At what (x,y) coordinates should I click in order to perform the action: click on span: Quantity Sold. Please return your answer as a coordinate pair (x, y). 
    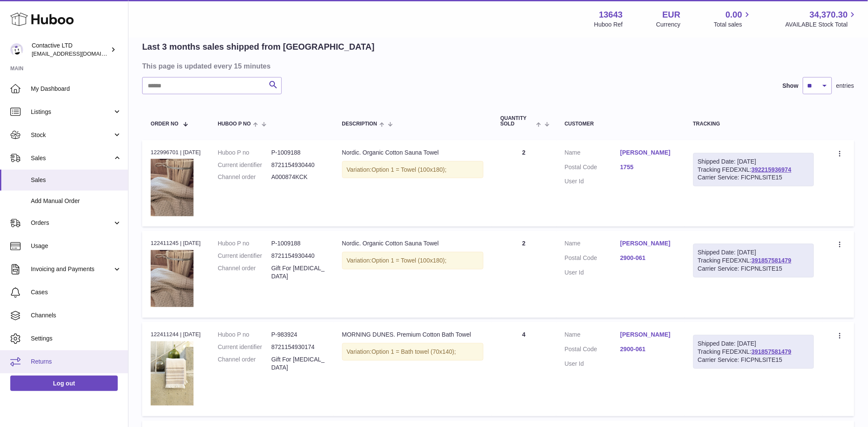
    Looking at the image, I should click on (517, 121).